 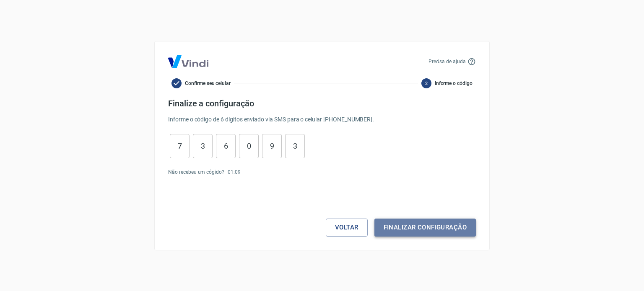 I want to click on button: Voltar, so click(x=347, y=228).